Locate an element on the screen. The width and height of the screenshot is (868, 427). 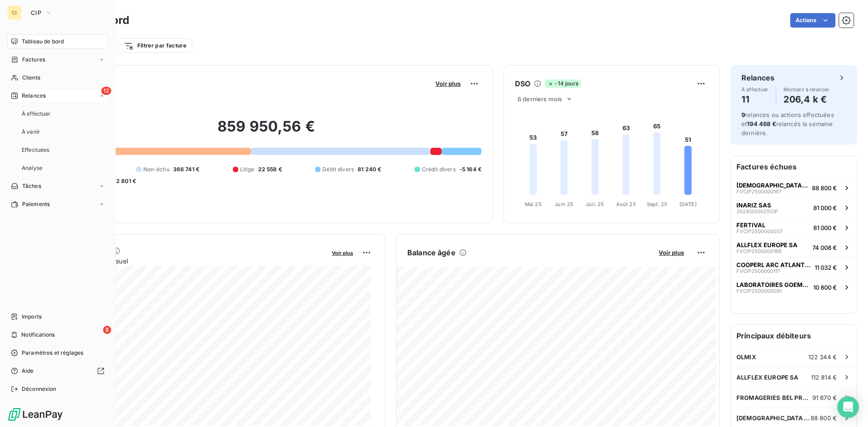
h6: Factures échues is located at coordinates (794, 167).